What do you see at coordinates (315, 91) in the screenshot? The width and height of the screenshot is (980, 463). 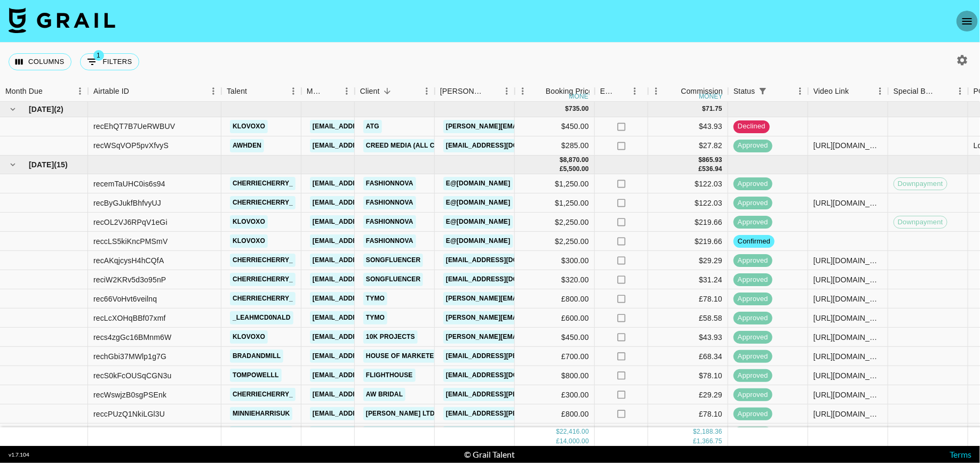 I see `div: Manager` at bounding box center [315, 91].